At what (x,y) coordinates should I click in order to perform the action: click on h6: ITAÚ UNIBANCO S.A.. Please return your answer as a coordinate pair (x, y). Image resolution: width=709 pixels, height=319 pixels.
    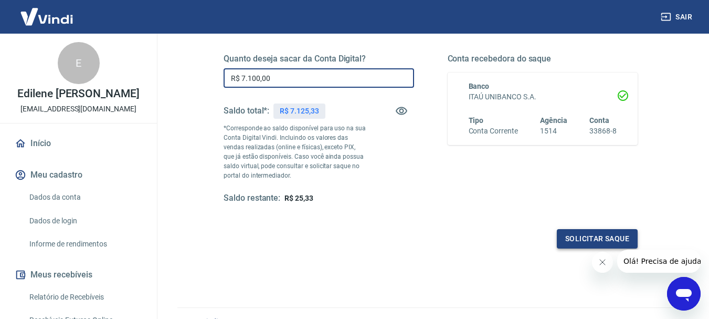
    Looking at the image, I should click on (543, 97).